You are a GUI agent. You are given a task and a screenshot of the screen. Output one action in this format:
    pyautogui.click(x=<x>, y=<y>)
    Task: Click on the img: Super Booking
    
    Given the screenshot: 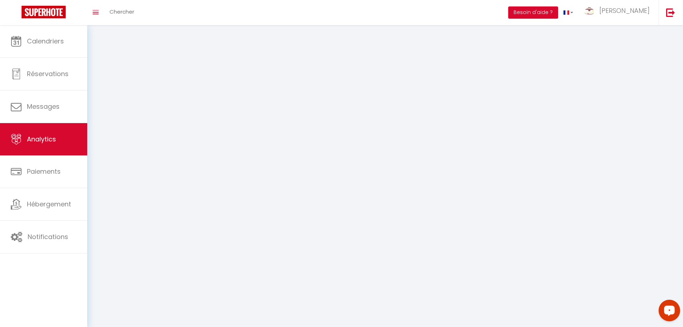 What is the action you would take?
    pyautogui.click(x=43, y=12)
    